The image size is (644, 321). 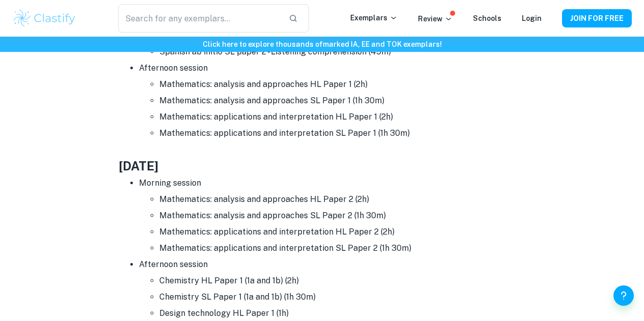 I want to click on li: Mathematics: analysis and approaches SL Paper 1 (1h 30m), so click(x=343, y=101).